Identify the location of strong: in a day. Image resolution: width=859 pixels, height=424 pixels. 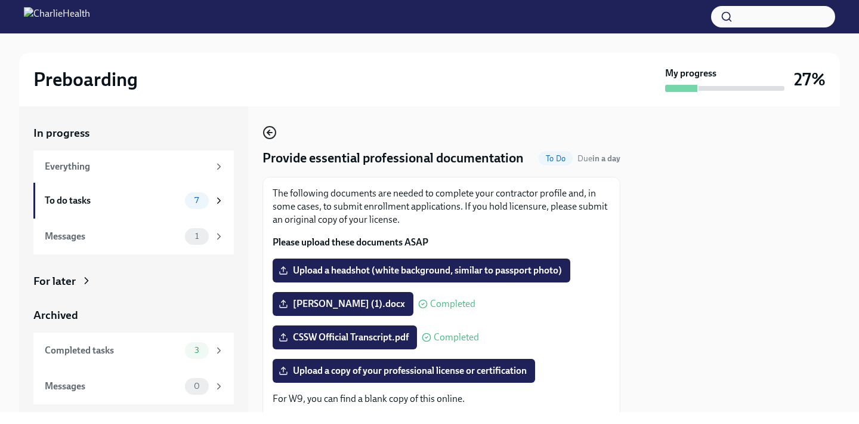
(606, 158).